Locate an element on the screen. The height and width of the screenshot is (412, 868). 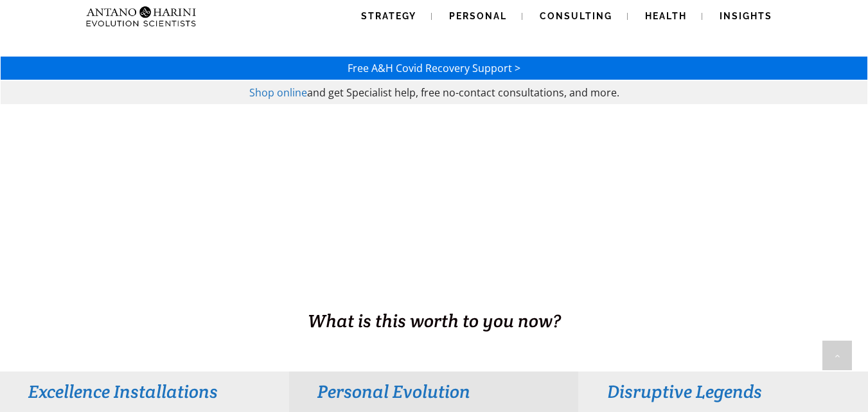
span: Shop online is located at coordinates (278, 93).